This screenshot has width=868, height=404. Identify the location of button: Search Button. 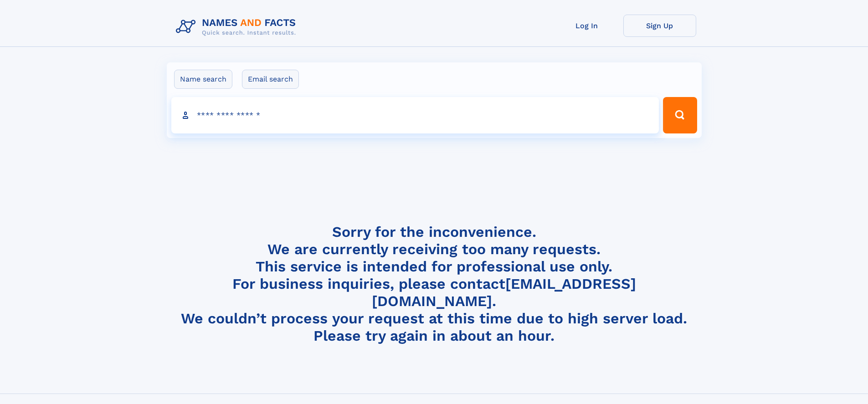
(680, 115).